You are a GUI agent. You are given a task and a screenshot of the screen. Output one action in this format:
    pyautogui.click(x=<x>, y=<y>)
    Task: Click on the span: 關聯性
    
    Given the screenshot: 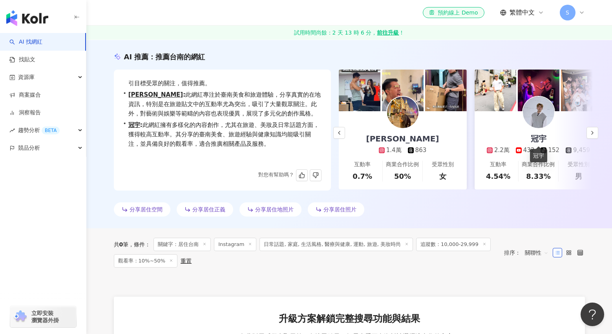 What is the action you would take?
    pyautogui.click(x=537, y=253)
    